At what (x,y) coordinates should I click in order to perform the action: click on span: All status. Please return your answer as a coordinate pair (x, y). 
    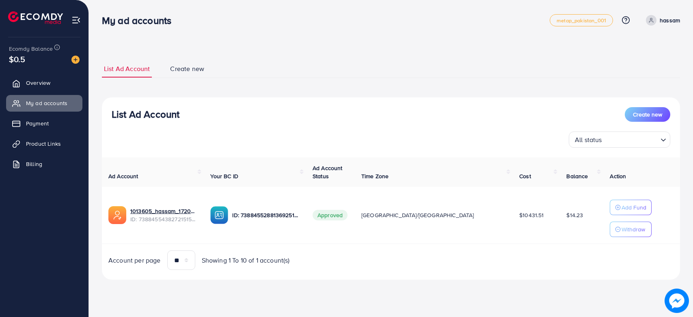
    Looking at the image, I should click on (588, 140).